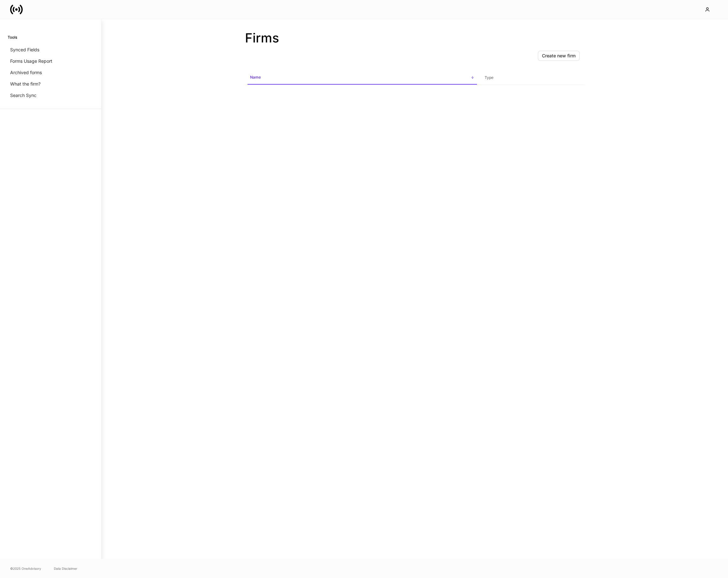  Describe the element at coordinates (51, 84) in the screenshot. I see `a: What the firm?` at that location.